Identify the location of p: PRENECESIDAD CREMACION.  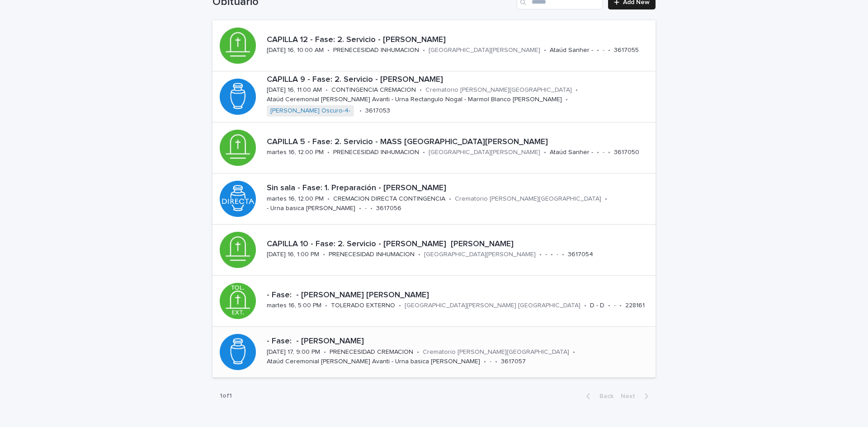
(371, 352).